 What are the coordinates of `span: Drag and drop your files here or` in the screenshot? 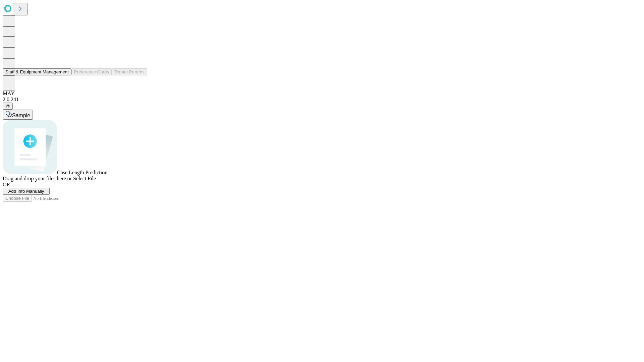 It's located at (37, 178).